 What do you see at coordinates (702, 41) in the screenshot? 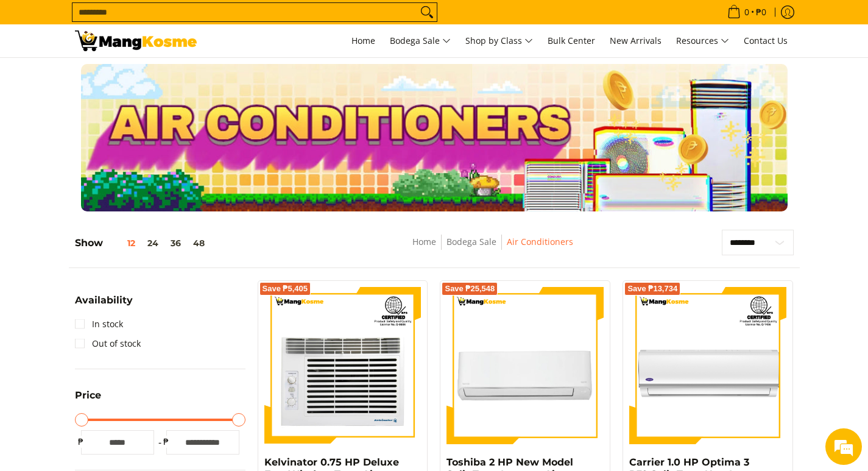
I see `a: Resources` at bounding box center [702, 41].